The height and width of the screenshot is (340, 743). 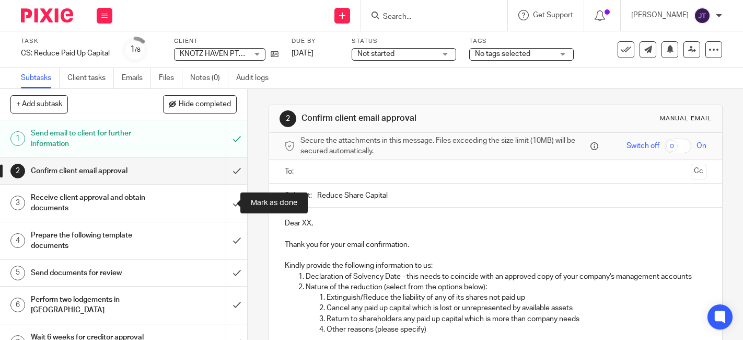 What do you see at coordinates (18, 273) in the screenshot?
I see `div: 5` at bounding box center [18, 273].